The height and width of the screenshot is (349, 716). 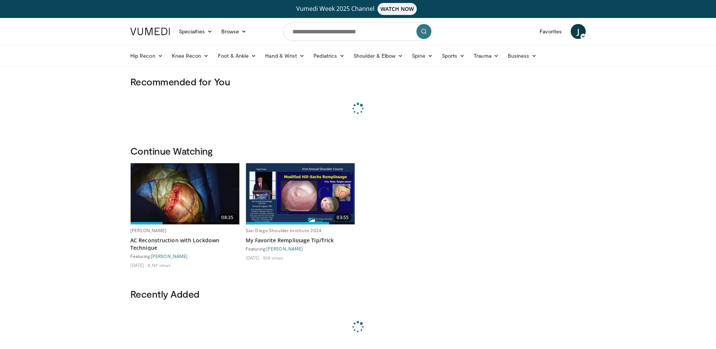 I want to click on span: 08:35, so click(x=227, y=218).